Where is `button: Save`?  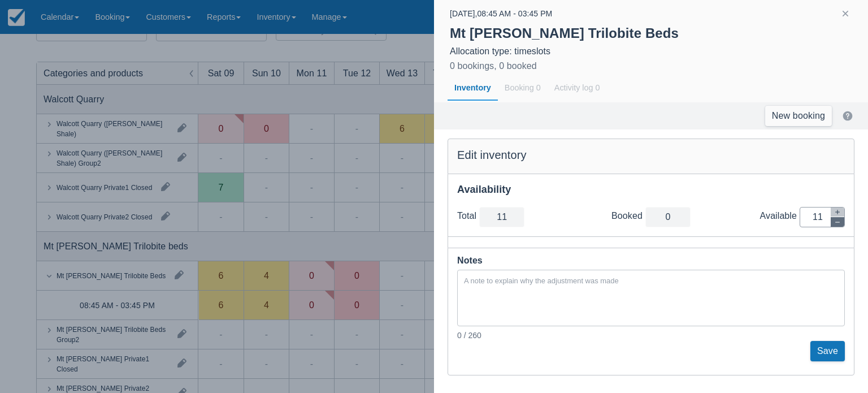
button: Save is located at coordinates (827, 351).